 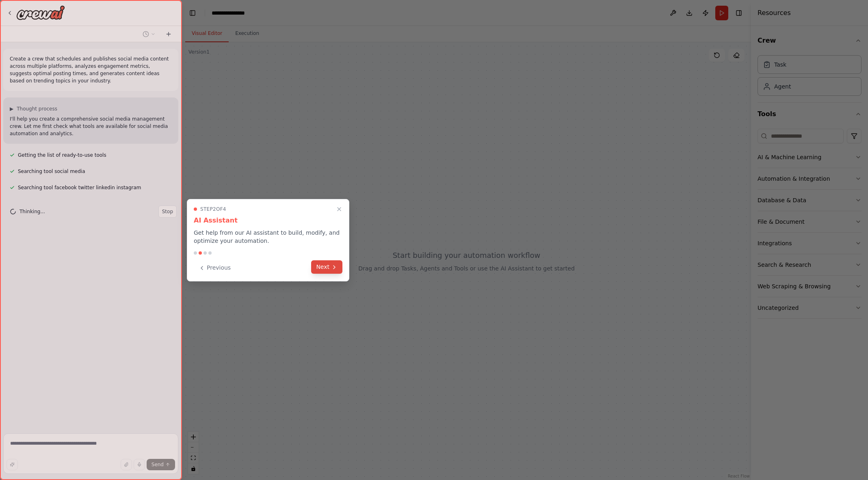 I want to click on h3: AI Assistant, so click(x=268, y=220).